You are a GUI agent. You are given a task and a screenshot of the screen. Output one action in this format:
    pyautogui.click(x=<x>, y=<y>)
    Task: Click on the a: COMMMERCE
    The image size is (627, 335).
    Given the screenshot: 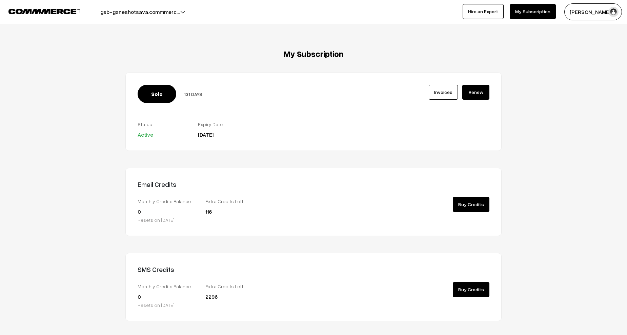 What is the action you would take?
    pyautogui.click(x=38, y=11)
    